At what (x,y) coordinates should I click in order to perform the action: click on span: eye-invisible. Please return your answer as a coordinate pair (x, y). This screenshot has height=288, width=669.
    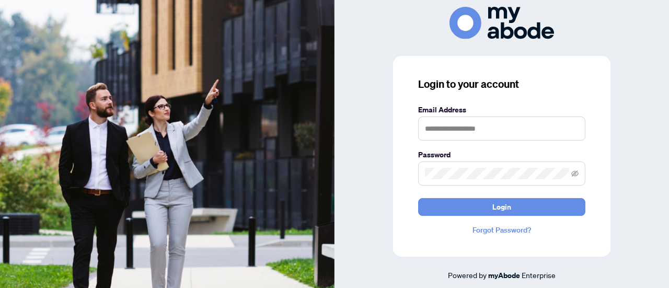
    Looking at the image, I should click on (575, 173).